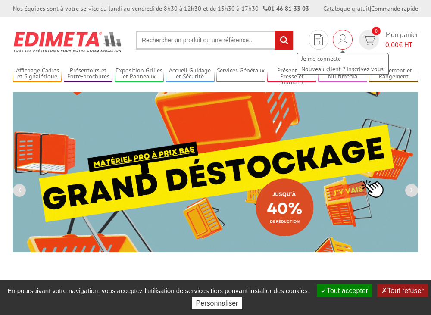  Describe the element at coordinates (393, 74) in the screenshot. I see `a: Classement et Rangement` at that location.